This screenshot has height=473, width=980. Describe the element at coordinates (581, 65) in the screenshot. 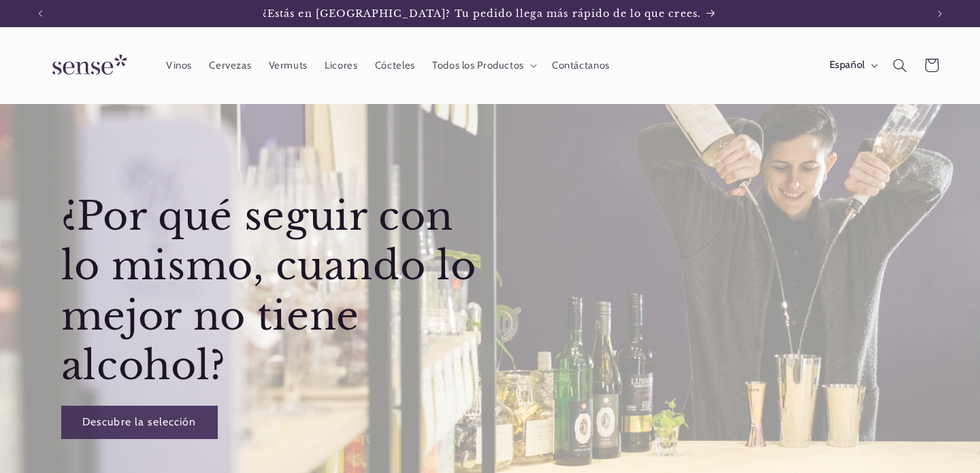

I see `span: Contáctanos` at that location.